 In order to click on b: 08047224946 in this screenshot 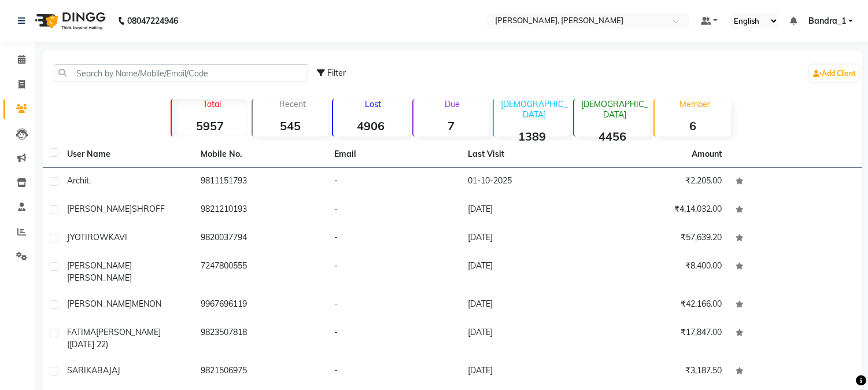, I will do `click(153, 21)`.